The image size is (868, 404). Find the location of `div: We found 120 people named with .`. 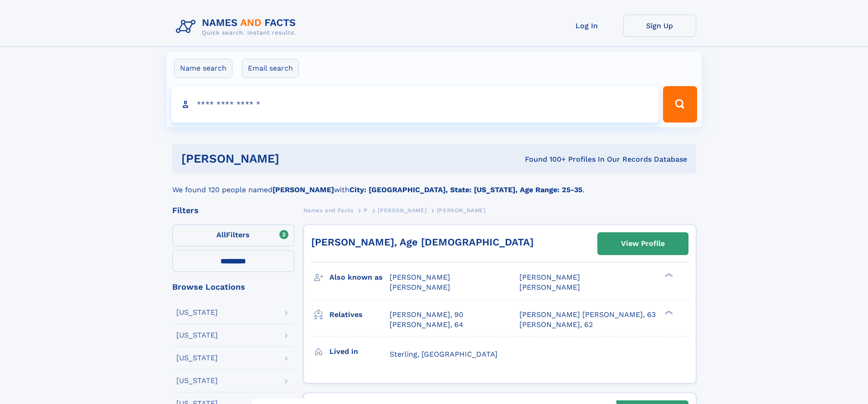

div: We found 120 people named with . is located at coordinates (434, 185).